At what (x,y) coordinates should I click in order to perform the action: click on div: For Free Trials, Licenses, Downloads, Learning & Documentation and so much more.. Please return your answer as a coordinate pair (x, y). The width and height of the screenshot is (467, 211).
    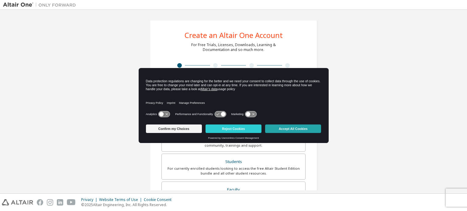
    Looking at the image, I should click on (234, 47).